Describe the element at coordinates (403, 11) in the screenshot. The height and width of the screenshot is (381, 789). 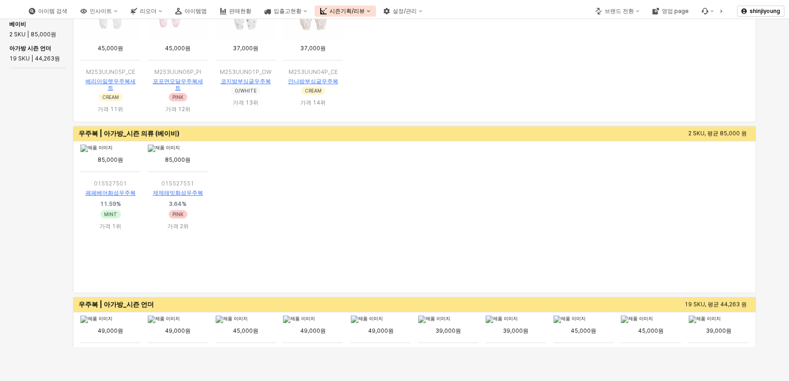
I see `button: 설정/관리` at that location.